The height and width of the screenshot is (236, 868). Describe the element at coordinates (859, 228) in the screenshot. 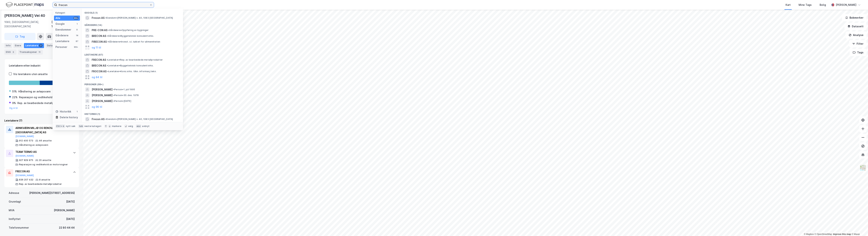

I see `div: Chat Widget` at that location.